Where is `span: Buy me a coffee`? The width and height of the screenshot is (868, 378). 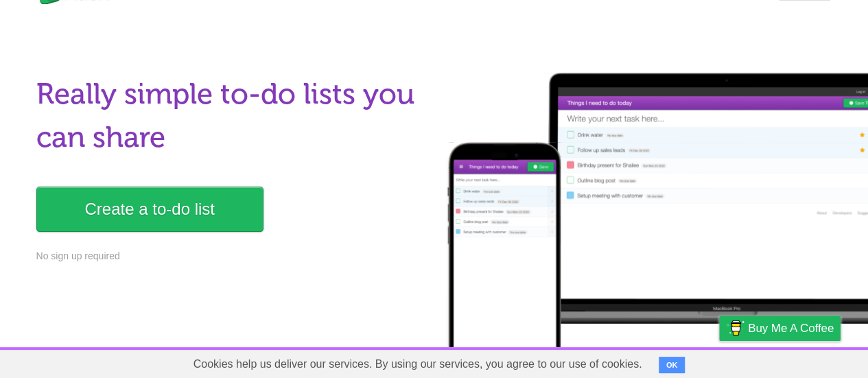
span: Buy me a coffee is located at coordinates (790, 328).